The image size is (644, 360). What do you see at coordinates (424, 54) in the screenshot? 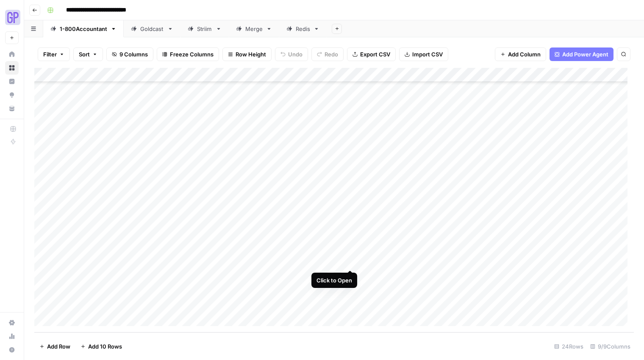
I see `button: Import CSV` at bounding box center [424, 54].